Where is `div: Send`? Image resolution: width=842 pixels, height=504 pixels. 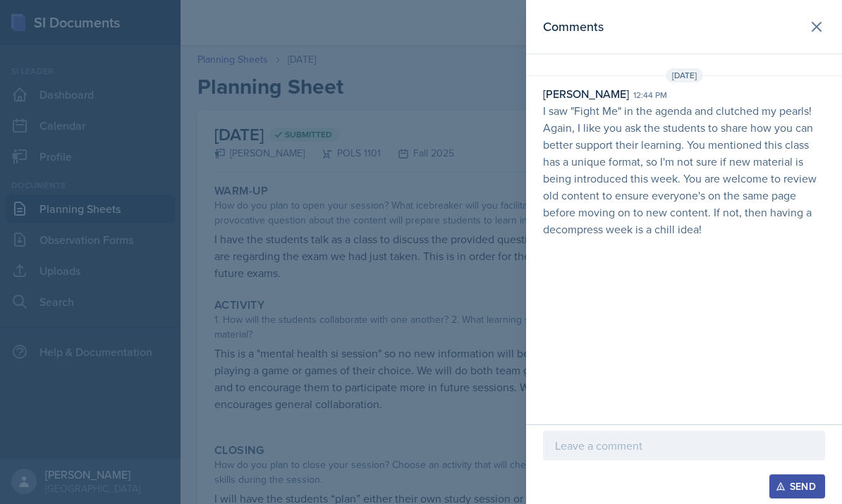
div: Send is located at coordinates (796, 487).